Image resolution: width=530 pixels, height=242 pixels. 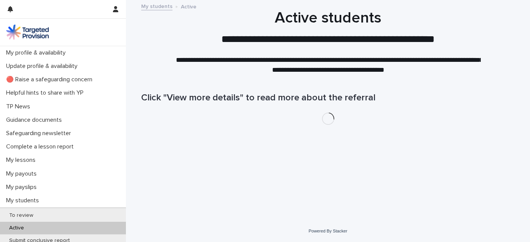 What do you see at coordinates (22, 160) in the screenshot?
I see `p: My lessons` at bounding box center [22, 160].